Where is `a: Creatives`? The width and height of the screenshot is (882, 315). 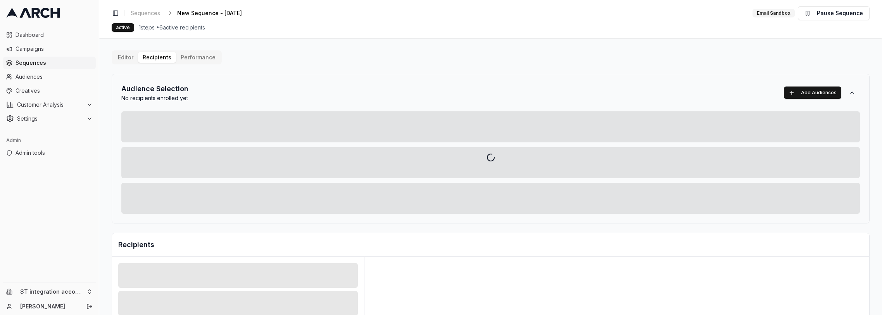 a: Creatives is located at coordinates (49, 91).